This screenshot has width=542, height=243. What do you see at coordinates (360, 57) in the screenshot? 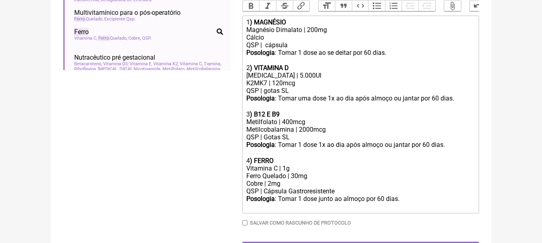
I see `div: : Tomar 1 dose ao se deitar por 60 dias.` at bounding box center [360, 57].